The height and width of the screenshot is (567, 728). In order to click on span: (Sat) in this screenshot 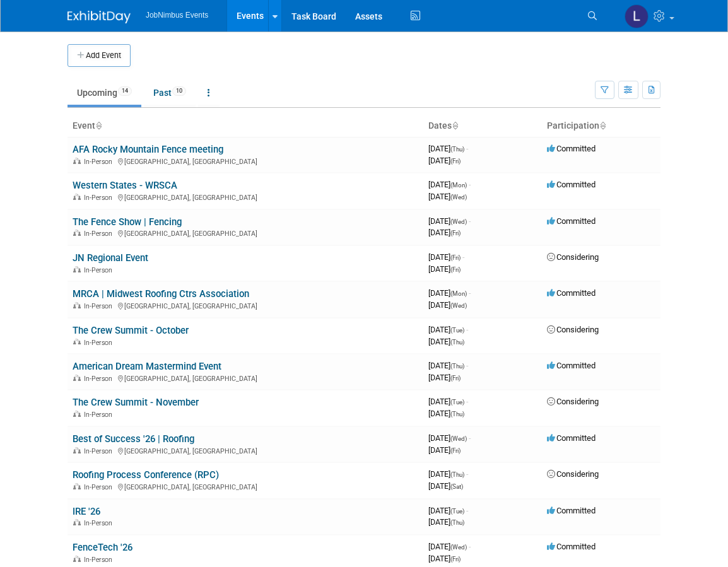, I will do `click(457, 487)`.